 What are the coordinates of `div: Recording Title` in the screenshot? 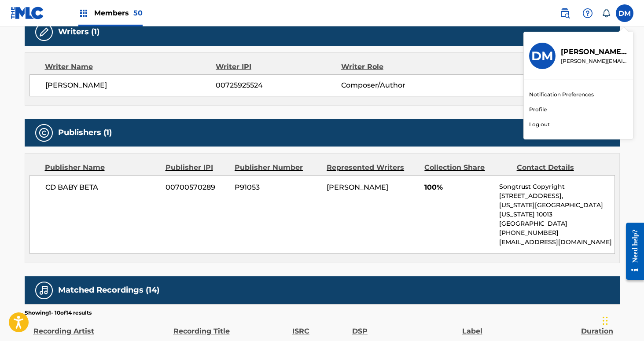 It's located at (231, 326).